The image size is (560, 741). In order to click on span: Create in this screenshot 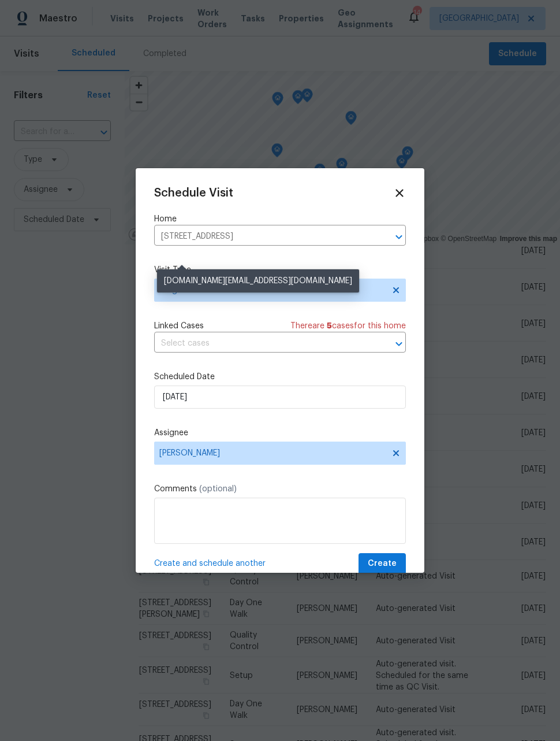, I will do `click(383, 564)`.